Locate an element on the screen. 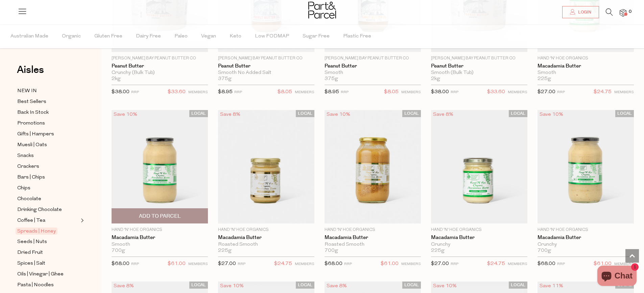  span: Chocolate is located at coordinates (29, 199).